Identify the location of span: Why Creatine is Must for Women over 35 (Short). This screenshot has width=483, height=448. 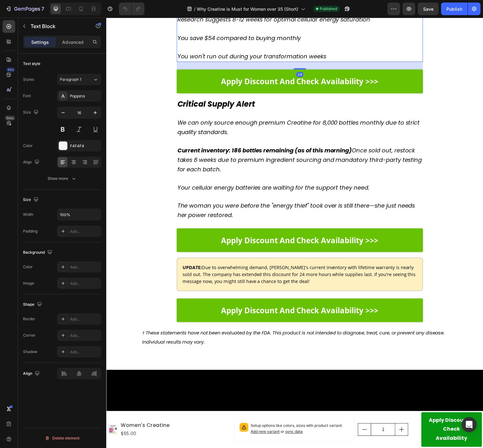
(248, 9).